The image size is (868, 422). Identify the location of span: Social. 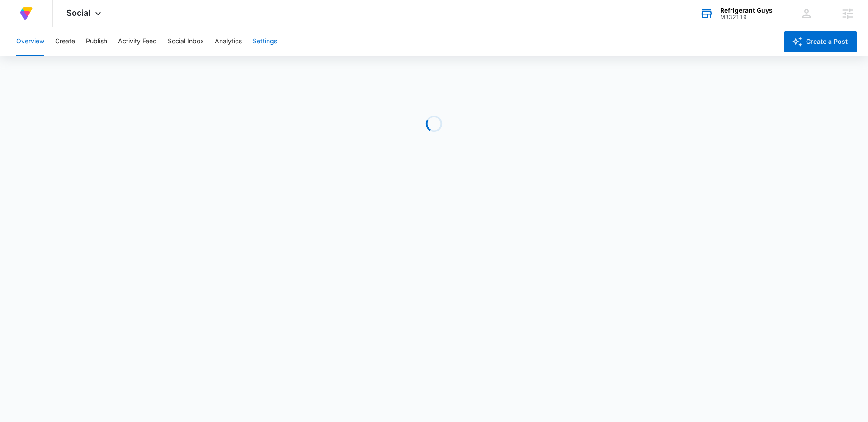
(78, 12).